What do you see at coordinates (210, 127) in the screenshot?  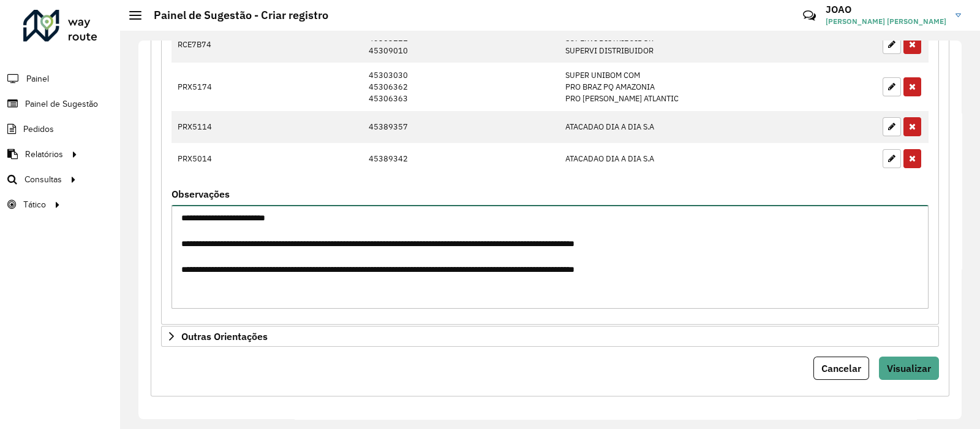 I see `td: PRX5114` at bounding box center [210, 127].